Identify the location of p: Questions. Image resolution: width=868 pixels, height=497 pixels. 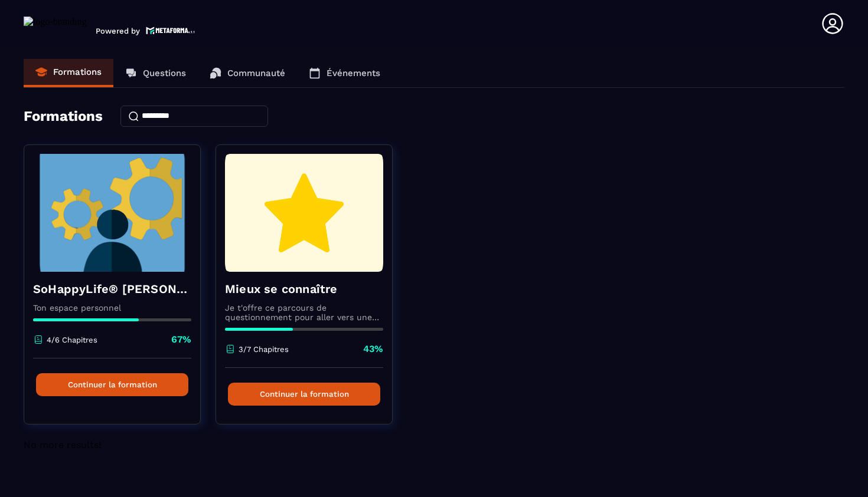
(164, 73).